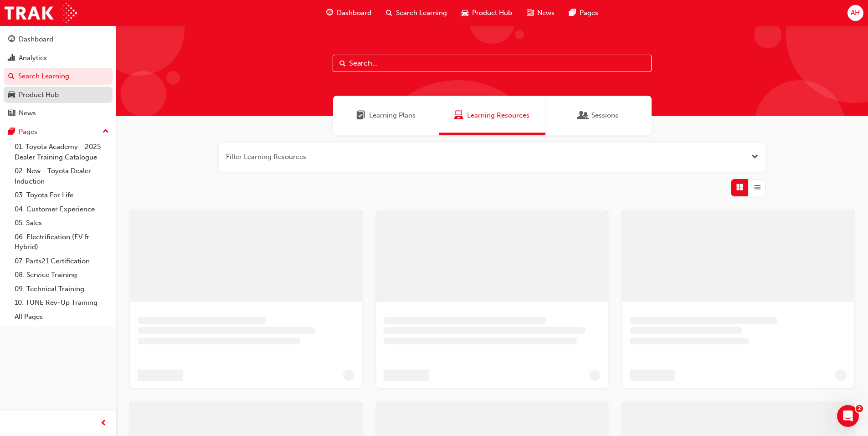 The width and height of the screenshot is (868, 436). I want to click on span: Dashboard, so click(354, 13).